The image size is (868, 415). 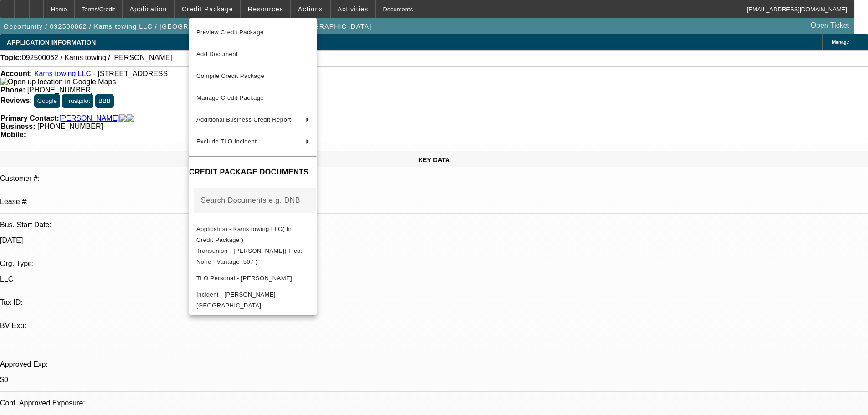 What do you see at coordinates (230, 32) in the screenshot?
I see `span: Preview Credit Package` at bounding box center [230, 32].